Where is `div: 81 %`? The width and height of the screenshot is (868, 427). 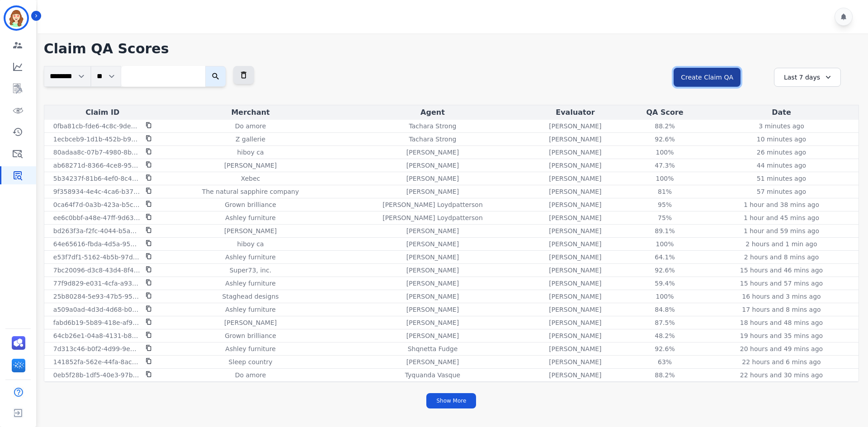 div: 81 % is located at coordinates (665, 192).